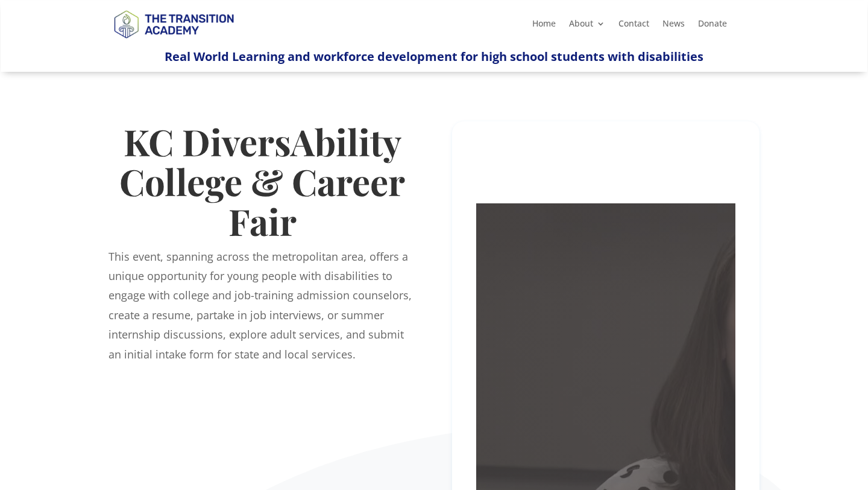 This screenshot has width=868, height=490. Describe the element at coordinates (587, 26) in the screenshot. I see `a: About` at that location.